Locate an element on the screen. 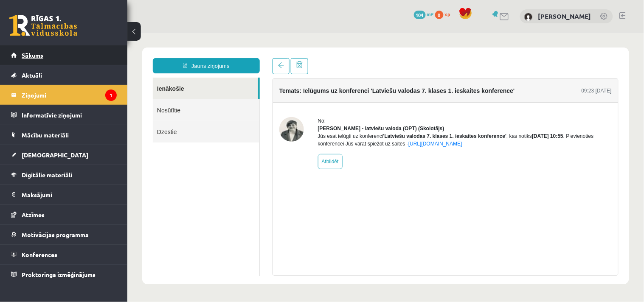 Image resolution: width=644 pixels, height=302 pixels. a: Atzīmes is located at coordinates (64, 215).